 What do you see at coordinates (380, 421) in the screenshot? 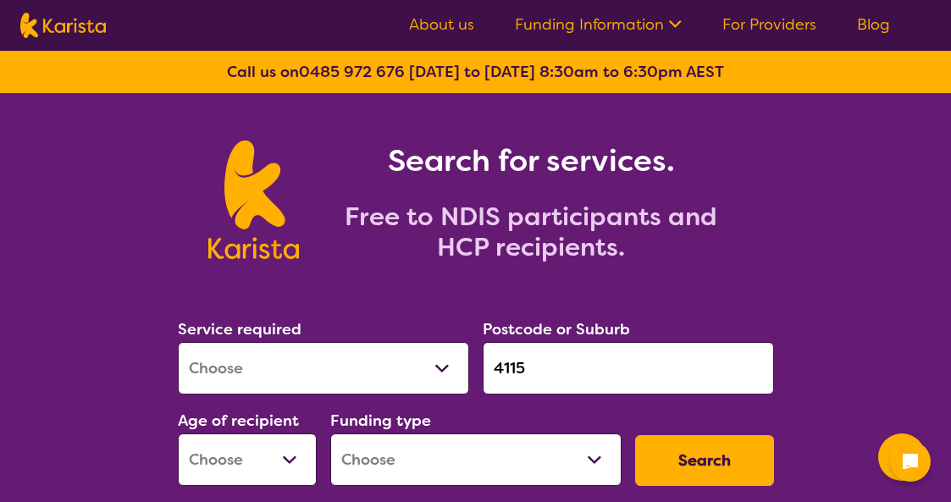
I see `label: Funding type` at bounding box center [380, 421].